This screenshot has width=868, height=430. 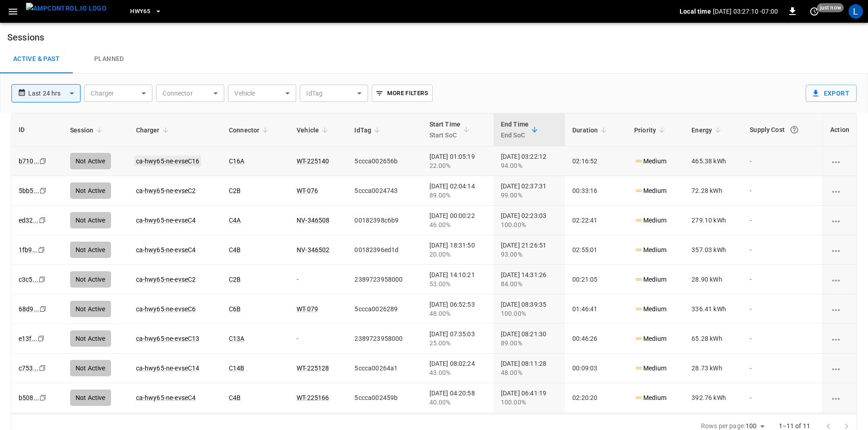 What do you see at coordinates (840, 130) in the screenshot?
I see `th: Action` at bounding box center [840, 130].